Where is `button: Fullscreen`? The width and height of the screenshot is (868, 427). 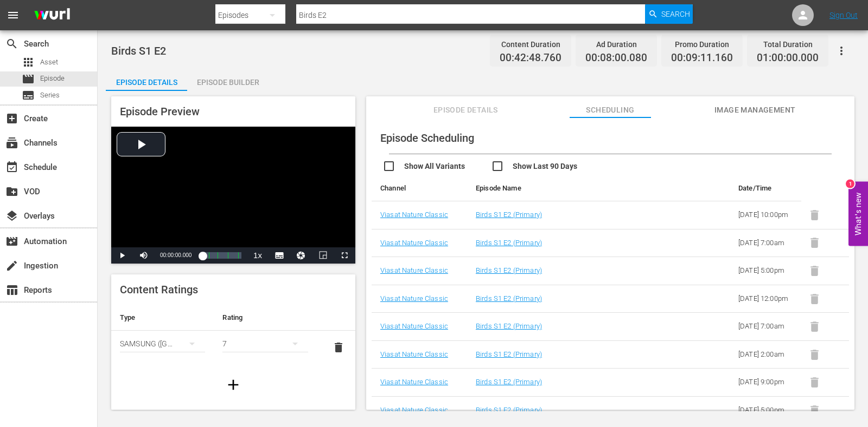 button: Fullscreen is located at coordinates (345, 255).